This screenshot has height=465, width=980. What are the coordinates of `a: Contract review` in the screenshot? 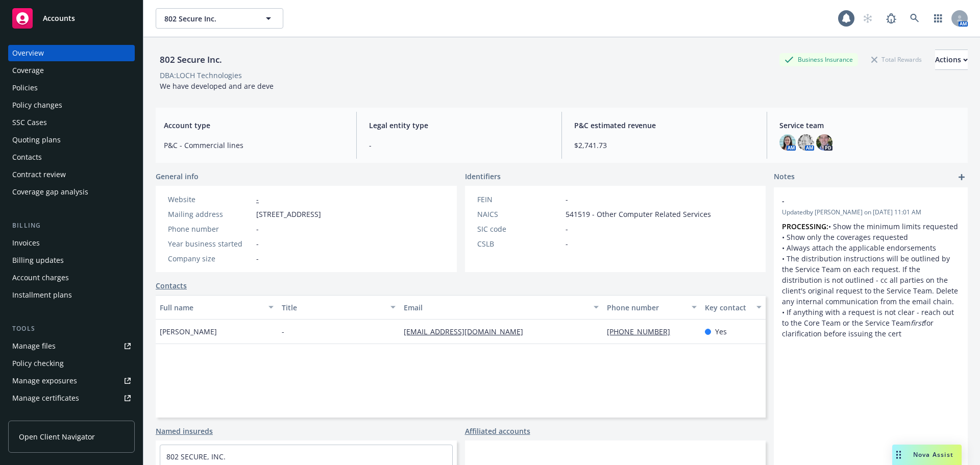 It's located at (71, 174).